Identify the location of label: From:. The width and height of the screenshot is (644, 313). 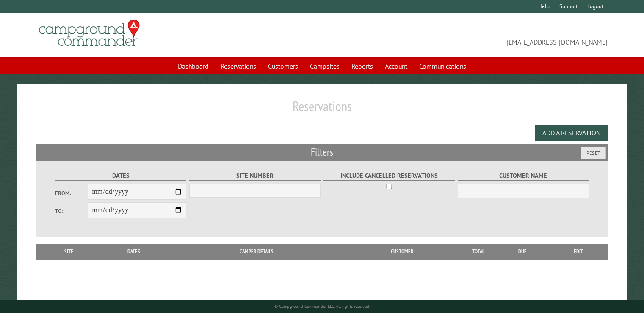
(72, 193).